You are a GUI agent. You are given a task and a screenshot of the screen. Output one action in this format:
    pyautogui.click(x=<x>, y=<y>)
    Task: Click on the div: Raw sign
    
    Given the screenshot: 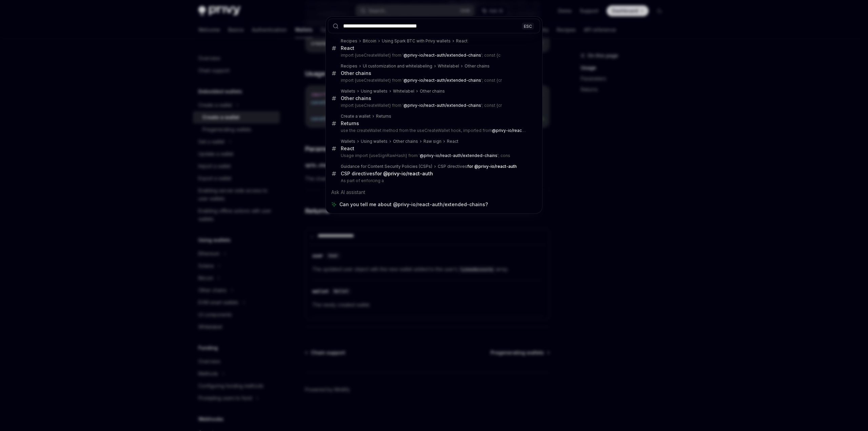 What is the action you would take?
    pyautogui.click(x=433, y=142)
    